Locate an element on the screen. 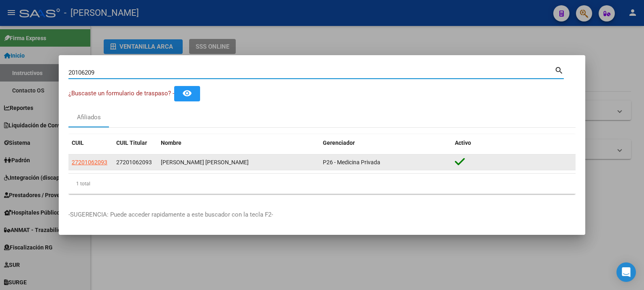  datatable-header-cell: Activo is located at coordinates (514, 143).